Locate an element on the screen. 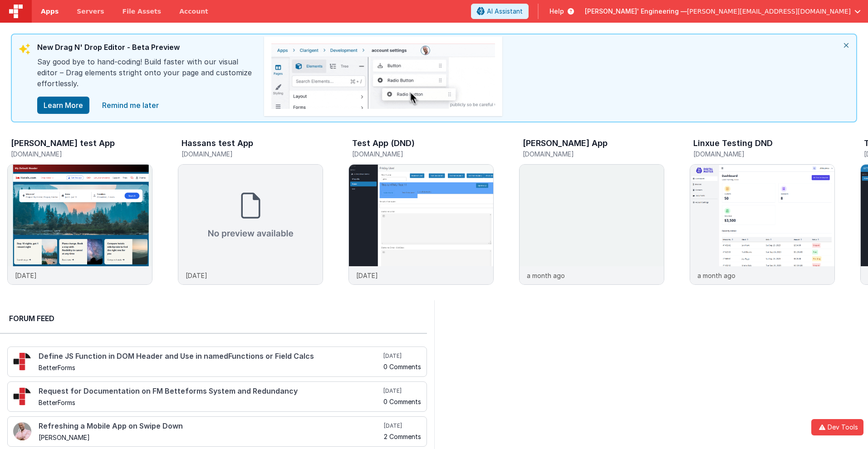  div: Say good bye to hand-coding! Build faster with our visual editor – Drag elements stright onto you... is located at coordinates (146, 76).